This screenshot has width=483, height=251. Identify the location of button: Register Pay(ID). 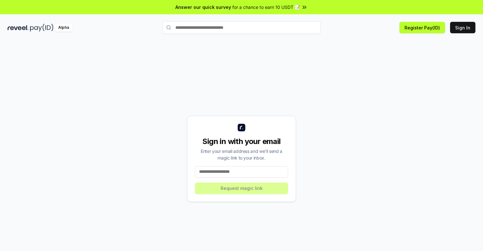
(422, 28).